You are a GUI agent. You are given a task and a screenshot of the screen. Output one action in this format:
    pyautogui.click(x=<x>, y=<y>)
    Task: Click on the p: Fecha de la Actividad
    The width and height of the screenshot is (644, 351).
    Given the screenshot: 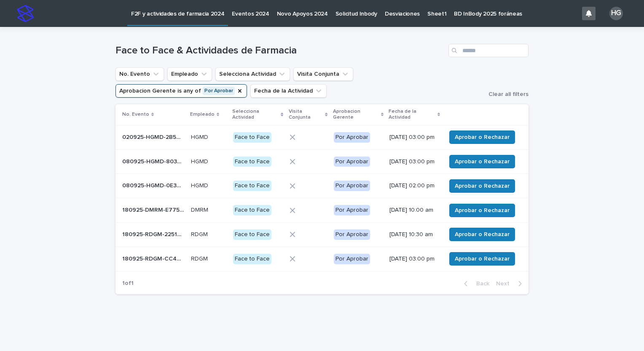 What is the action you would take?
    pyautogui.click(x=411, y=114)
    